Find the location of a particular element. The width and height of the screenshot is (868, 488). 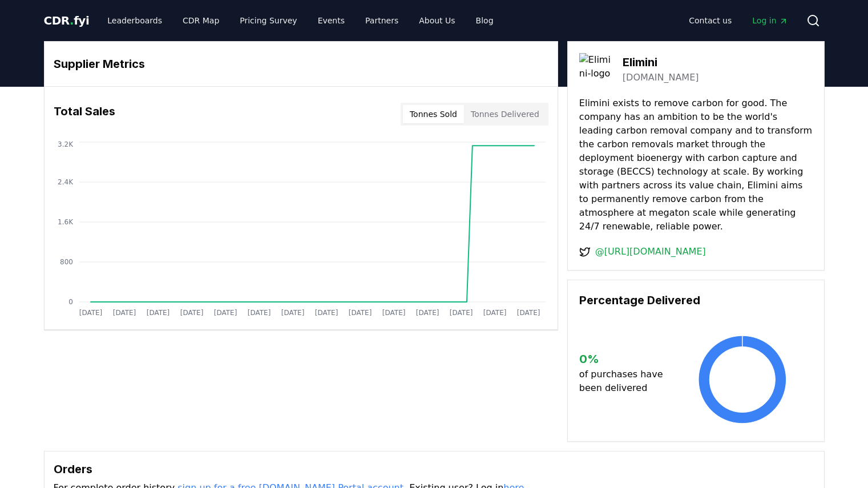

h3: Percentage Delivered is located at coordinates (695, 300).